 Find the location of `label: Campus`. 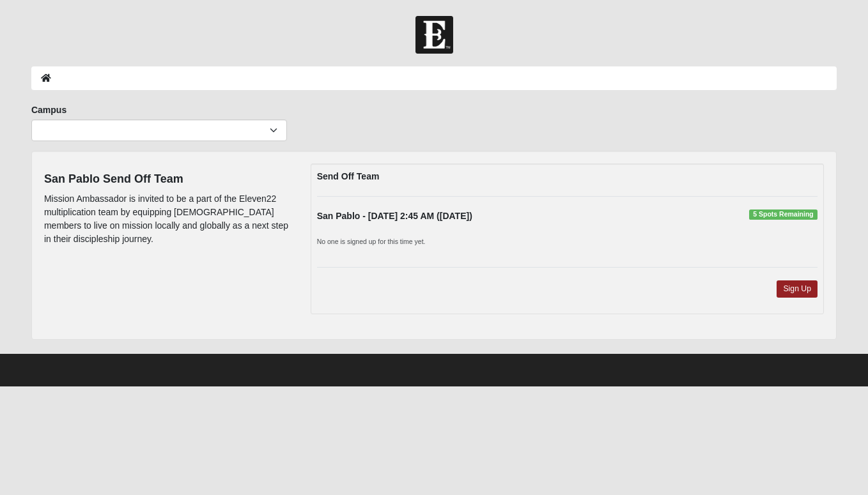

label: Campus is located at coordinates (49, 110).